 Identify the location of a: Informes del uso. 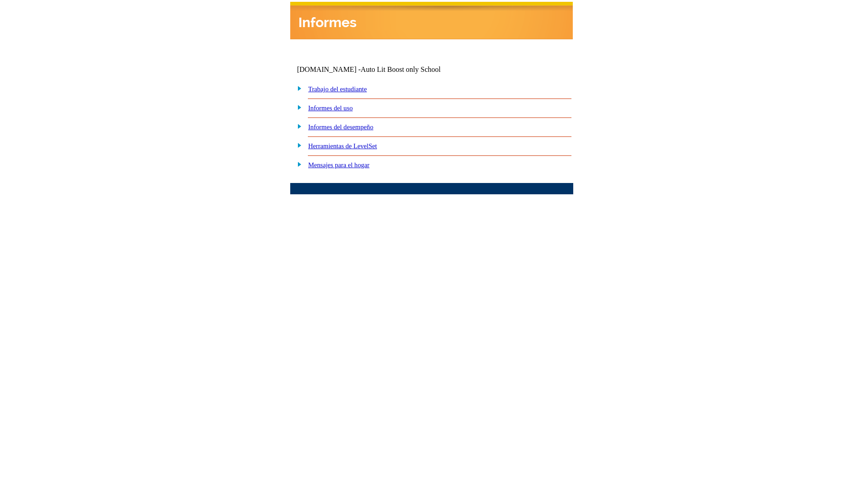
(330, 108).